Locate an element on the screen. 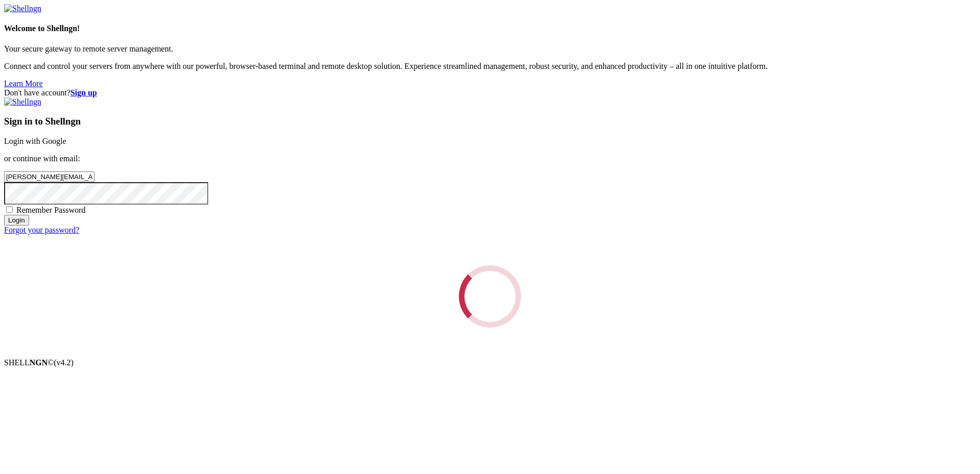 The height and width of the screenshot is (474, 980). p: Connect and control your servers from anywhere with our powerful, browser-based terminal and remo... is located at coordinates (490, 66).